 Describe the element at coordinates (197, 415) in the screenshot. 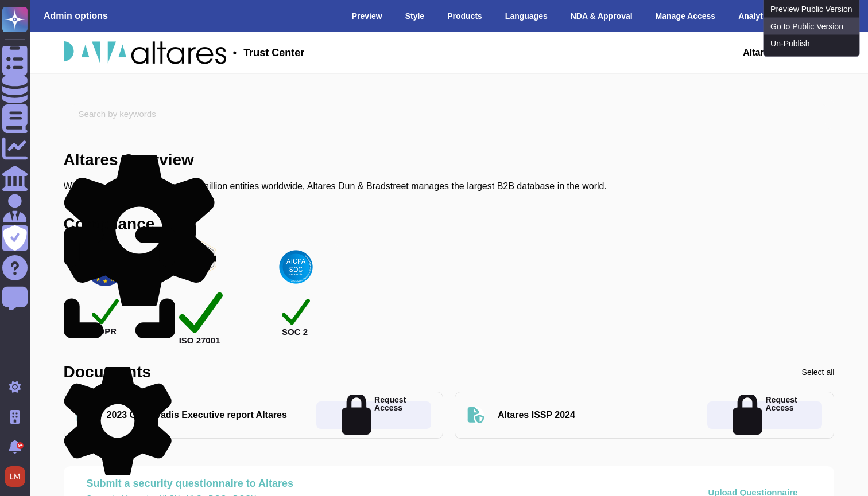

I see `div: 2023 Cybervadis Executive report Altares` at that location.